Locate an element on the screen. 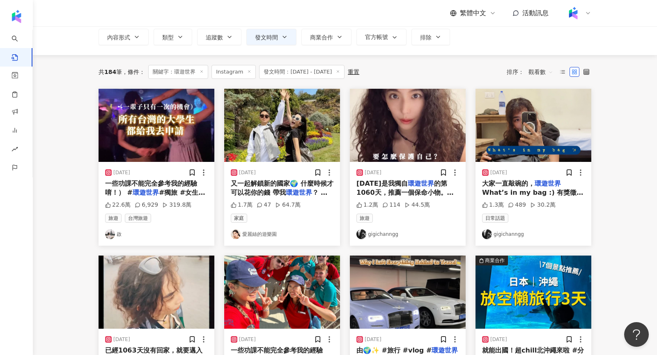 The image size is (657, 355). a: KOL Avatar啟 is located at coordinates (157, 234).